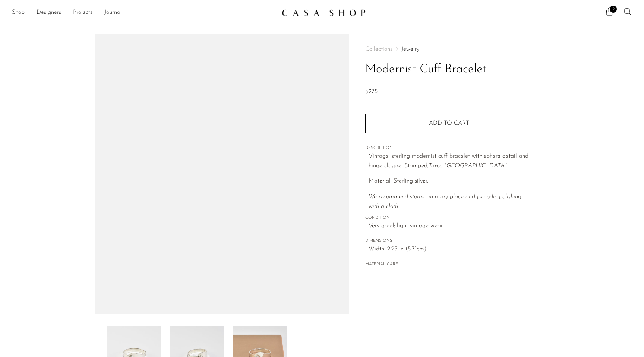 The height and width of the screenshot is (357, 644). What do you see at coordinates (449, 149) in the screenshot?
I see `span: DESCRIPTION` at bounding box center [449, 149].